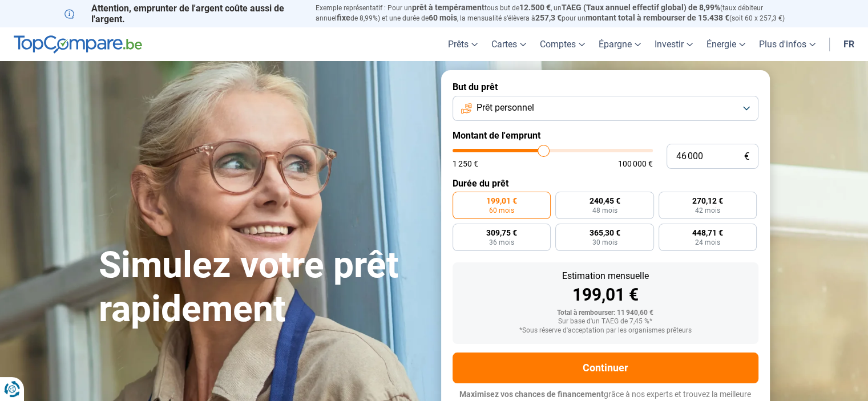 This screenshot has height=401, width=868. I want to click on span: 100 000 €, so click(635, 164).